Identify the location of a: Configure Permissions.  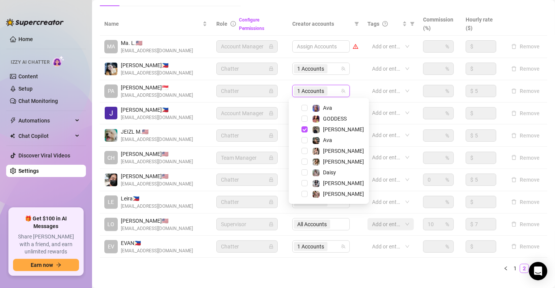
(252, 24).